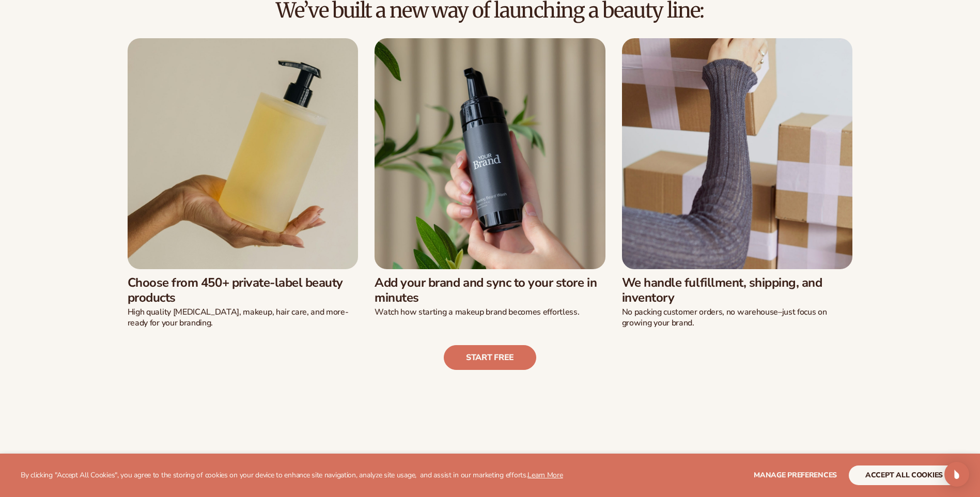  Describe the element at coordinates (490, 312) in the screenshot. I see `p: Watch how starting a makeup brand becomes effortless.` at that location.